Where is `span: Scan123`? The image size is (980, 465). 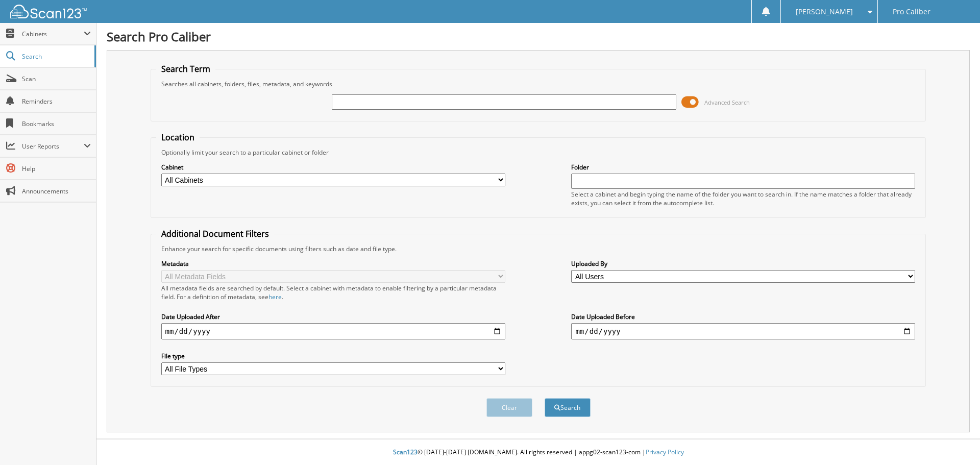 span: Scan123 is located at coordinates (405, 452).